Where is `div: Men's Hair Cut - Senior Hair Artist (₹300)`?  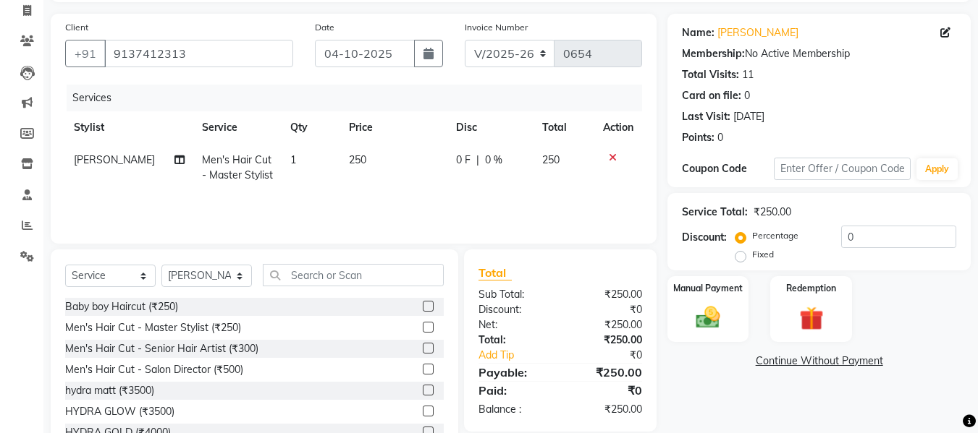 div: Men's Hair Cut - Senior Hair Artist (₹300) is located at coordinates (161, 349).